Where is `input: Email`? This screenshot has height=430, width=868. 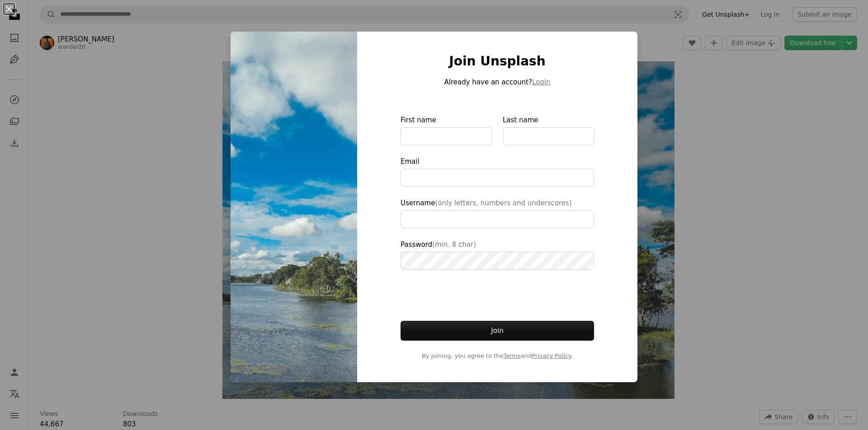
input: Email is located at coordinates (497, 178).